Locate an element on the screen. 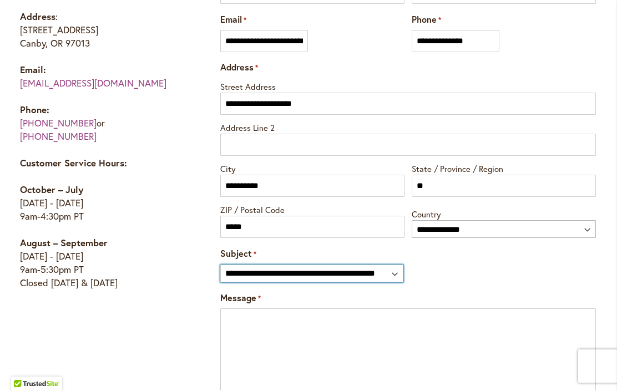 Image resolution: width=617 pixels, height=391 pixels. label: Address Line 2 is located at coordinates (408, 127).